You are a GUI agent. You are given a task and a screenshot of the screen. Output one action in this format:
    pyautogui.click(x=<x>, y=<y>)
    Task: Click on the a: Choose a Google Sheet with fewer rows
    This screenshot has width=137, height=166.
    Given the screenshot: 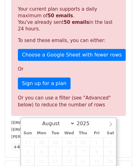 What is the action you would take?
    pyautogui.click(x=72, y=55)
    